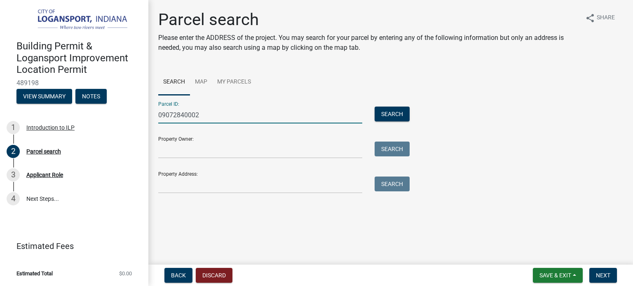 The width and height of the screenshot is (633, 286). Describe the element at coordinates (76, 20) in the screenshot. I see `img: City of Logansport, Indiana` at that location.